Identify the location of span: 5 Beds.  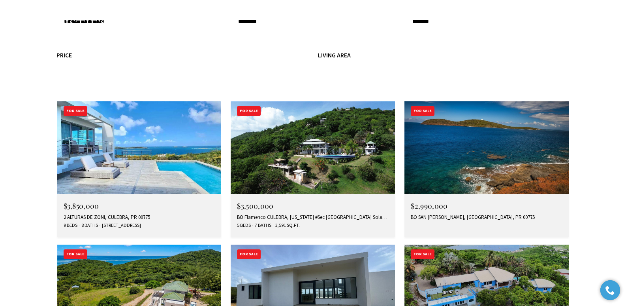
(244, 225).